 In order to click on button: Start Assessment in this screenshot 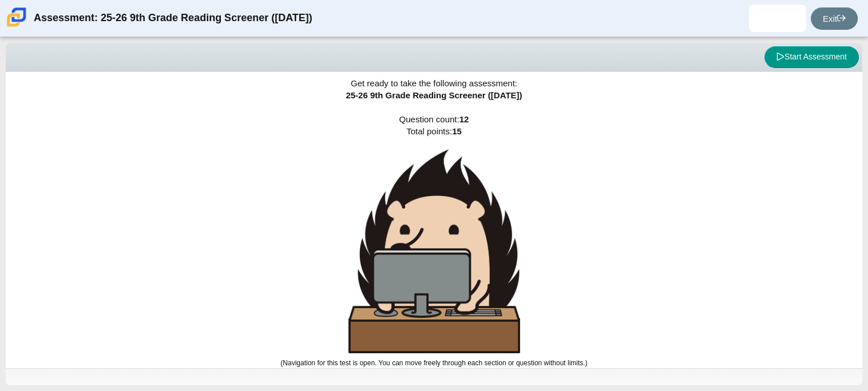, I will do `click(811, 57)`.